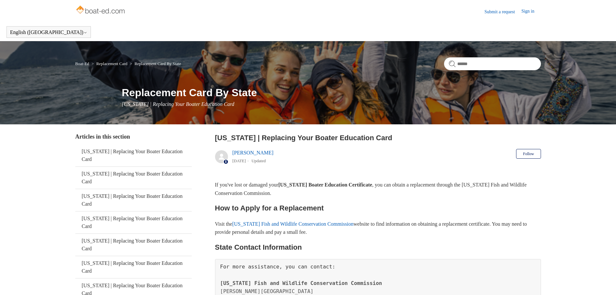 This screenshot has height=295, width=616. What do you see at coordinates (109, 63) in the screenshot?
I see `li: Replacement Card` at bounding box center [109, 63].